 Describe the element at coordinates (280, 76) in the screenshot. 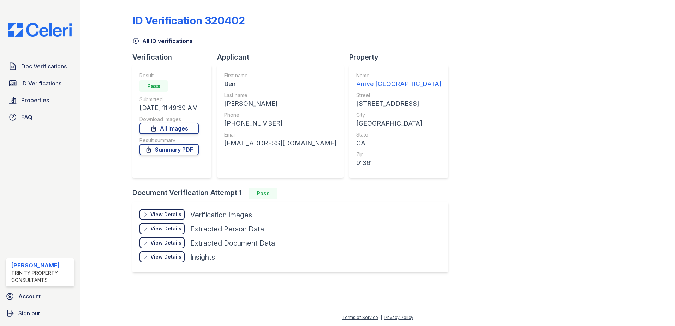

I see `div: First name` at that location.